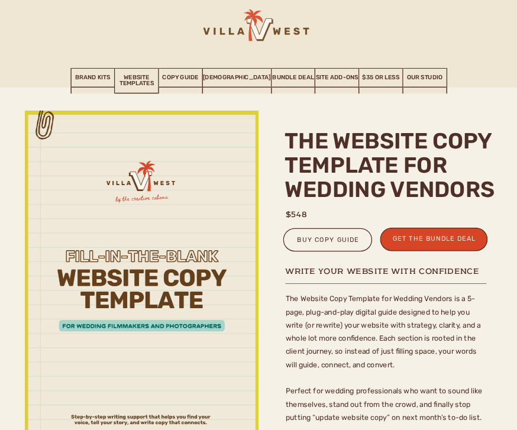  Describe the element at coordinates (328, 241) in the screenshot. I see `div: buy copy guide` at that location.